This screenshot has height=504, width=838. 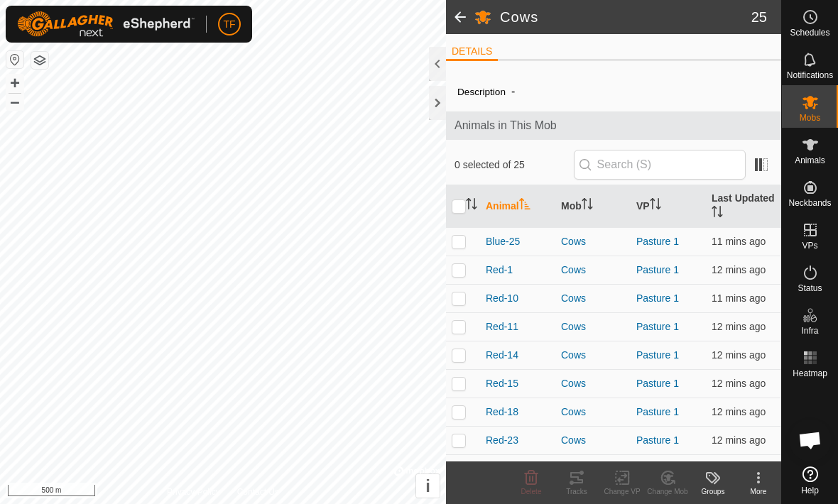 What do you see at coordinates (810, 288) in the screenshot?
I see `span: Status` at bounding box center [810, 288].